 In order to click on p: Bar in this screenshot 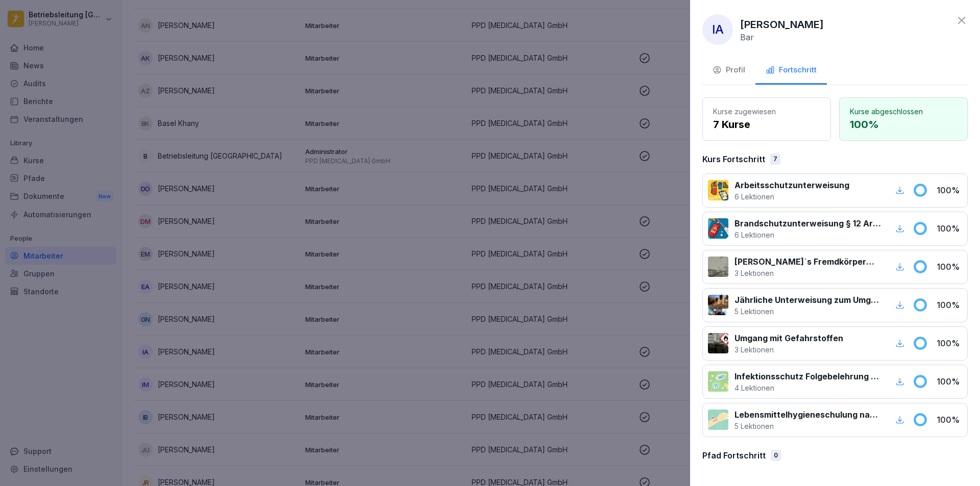, I will do `click(746, 37)`.